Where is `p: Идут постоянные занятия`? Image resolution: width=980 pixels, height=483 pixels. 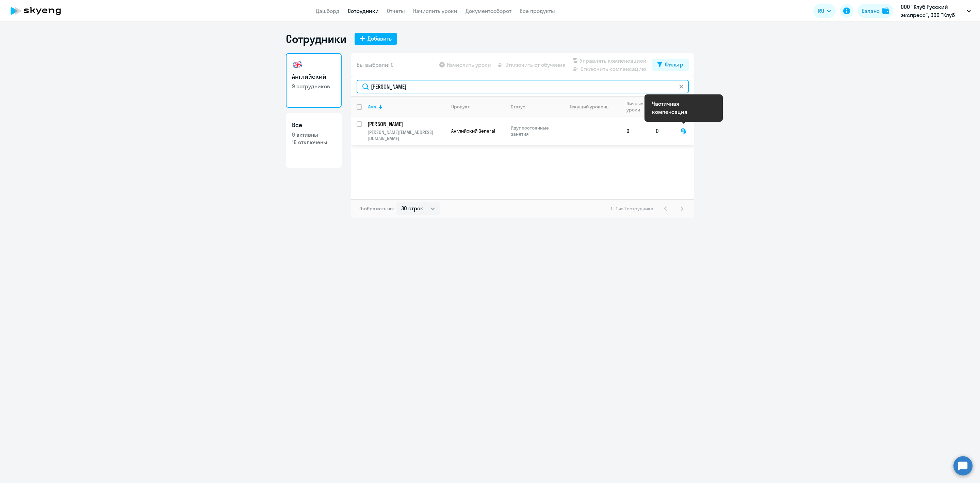
p: Идут постоянные занятия is located at coordinates (534, 131).